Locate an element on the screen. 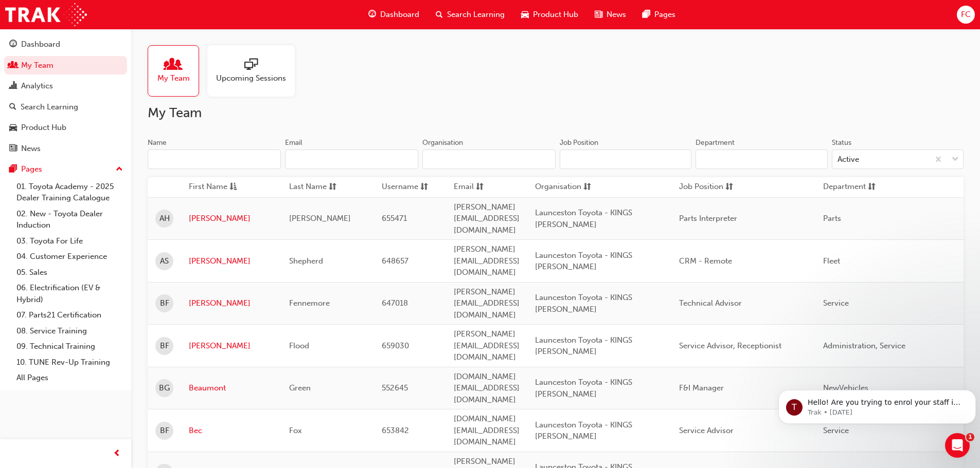 This screenshot has height=468, width=980. span: sessionType_ONLINE_URL-icon is located at coordinates (251, 65).